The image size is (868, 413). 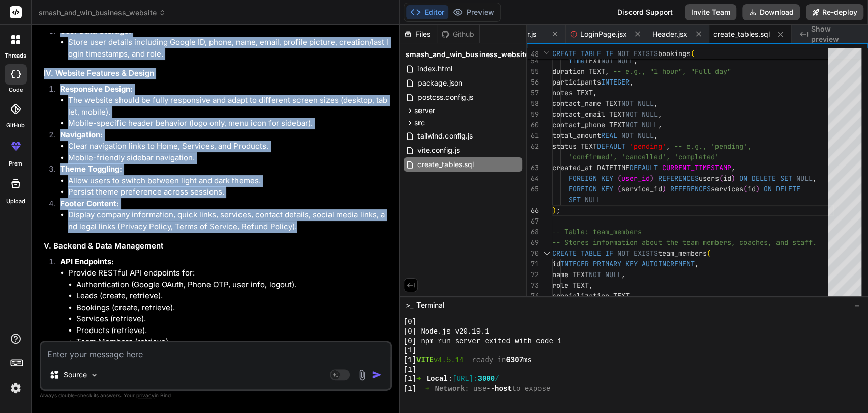 I want to click on li: Leads (create, retrieve)., so click(x=233, y=296).